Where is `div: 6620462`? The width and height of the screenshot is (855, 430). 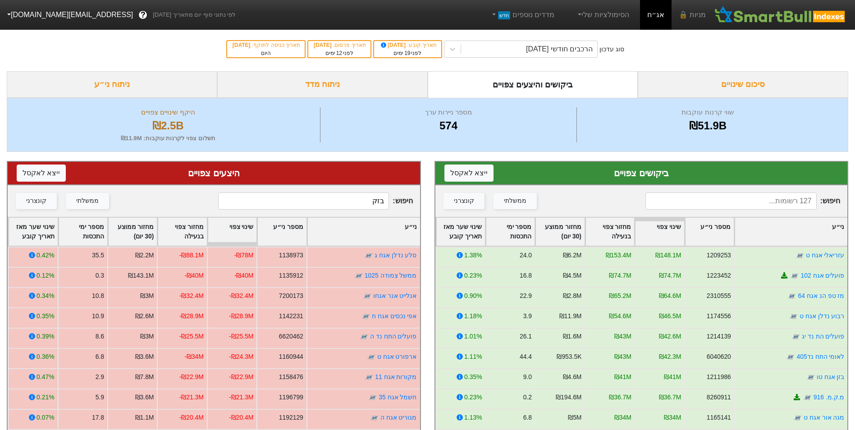
div: 6620462 is located at coordinates (291, 336).